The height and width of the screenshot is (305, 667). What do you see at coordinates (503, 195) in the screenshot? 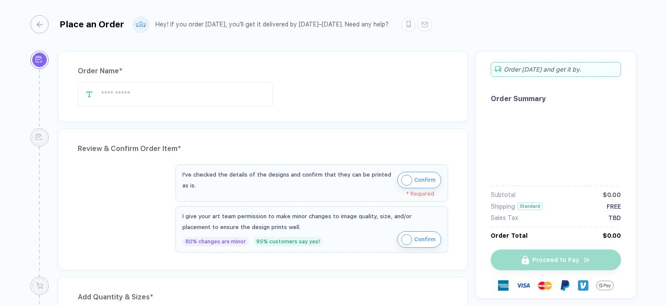
I see `div: Subtotal` at bounding box center [503, 195].